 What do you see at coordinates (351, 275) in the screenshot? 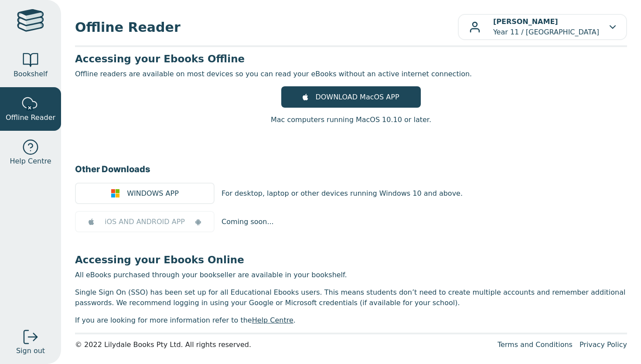
I see `p: All eBooks purchased through your bookseller are available in your bookshelf.` at bounding box center [351, 275].